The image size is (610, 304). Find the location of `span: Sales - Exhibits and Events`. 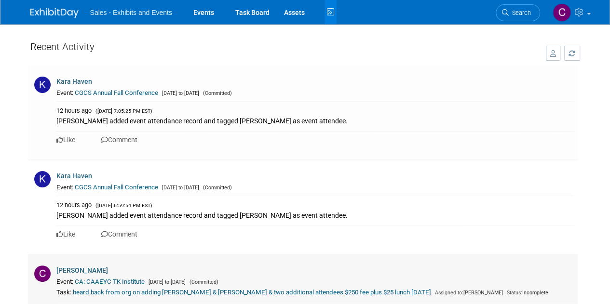

span: Sales - Exhibits and Events is located at coordinates (131, 13).